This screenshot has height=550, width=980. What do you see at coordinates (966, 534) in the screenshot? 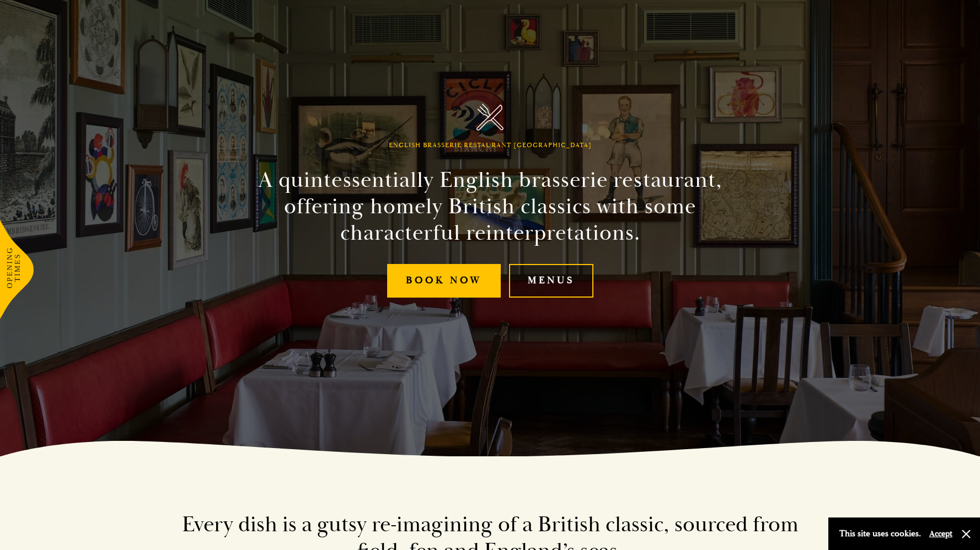
I see `button: Close and accept` at bounding box center [966, 534].